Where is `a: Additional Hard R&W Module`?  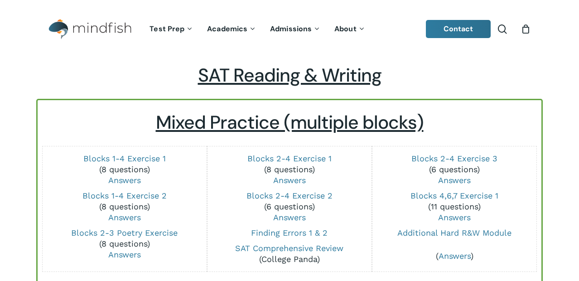 a: Additional Hard R&W Module is located at coordinates (454, 232).